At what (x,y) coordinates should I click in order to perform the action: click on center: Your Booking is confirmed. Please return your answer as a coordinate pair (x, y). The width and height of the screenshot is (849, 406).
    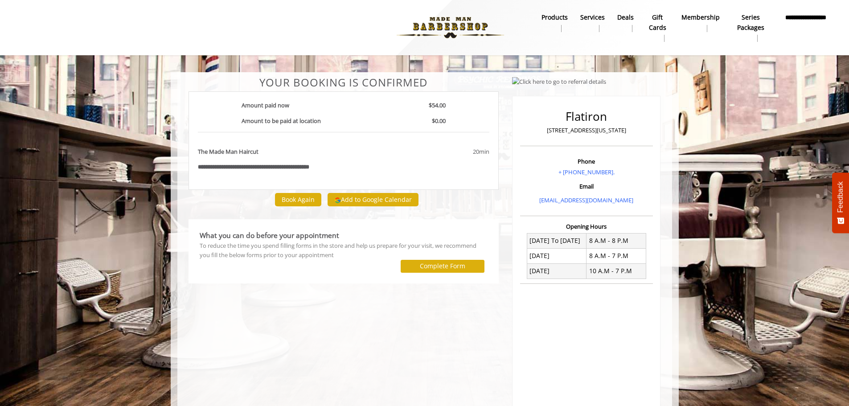
    Looking at the image, I should click on (344, 82).